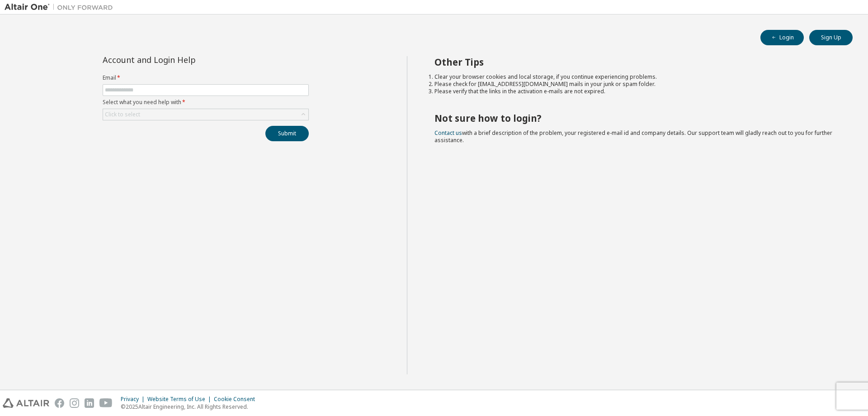  What do you see at coordinates (237, 399) in the screenshot?
I see `div: Cookie Consent` at bounding box center [237, 399].